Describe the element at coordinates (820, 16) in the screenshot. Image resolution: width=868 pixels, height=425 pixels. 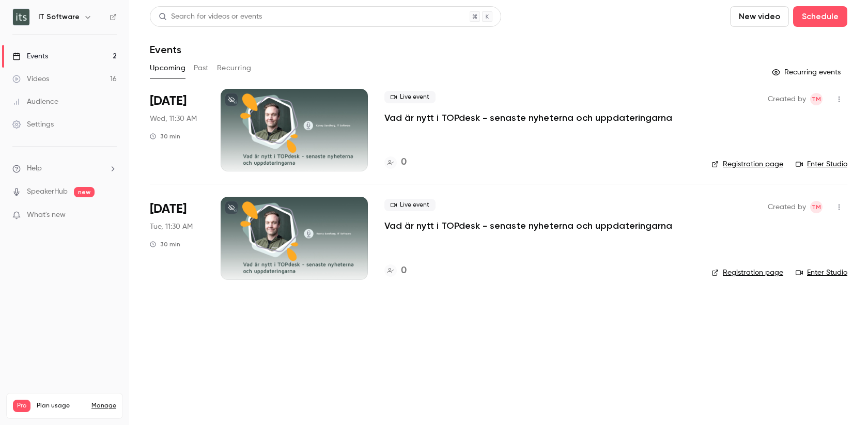
I see `button: Schedule` at that location.